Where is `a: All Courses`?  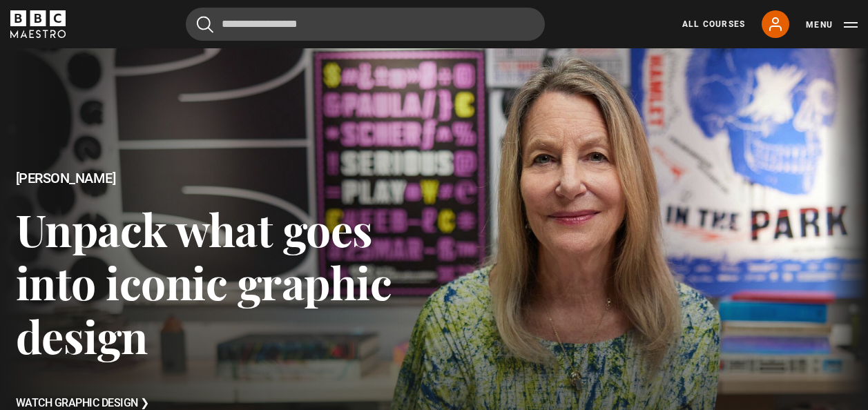
a: All Courses is located at coordinates (713, 24).